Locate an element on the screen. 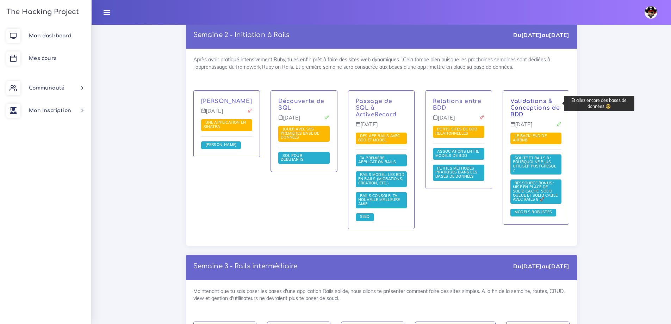 This screenshot has width=671, height=324. span: Mon dashboard is located at coordinates (50, 36).